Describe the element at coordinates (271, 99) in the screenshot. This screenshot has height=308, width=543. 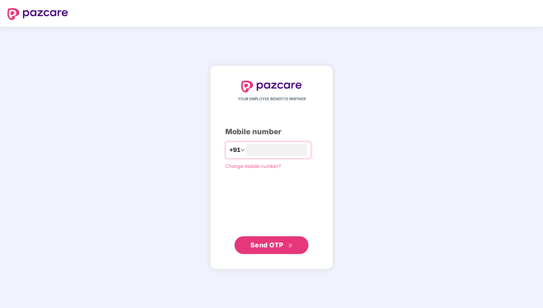
I see `span: YOUR EMPLOYEE BENEFITS PARTNER` at that location.